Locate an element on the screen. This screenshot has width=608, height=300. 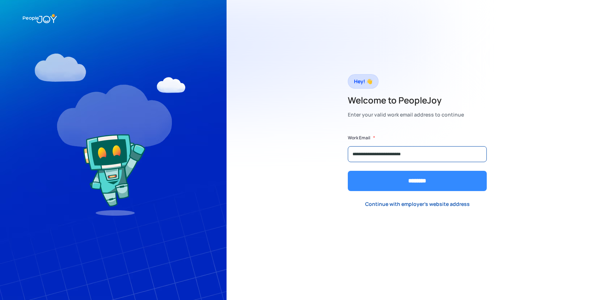
a: Continue with employer's website address is located at coordinates (418, 204).